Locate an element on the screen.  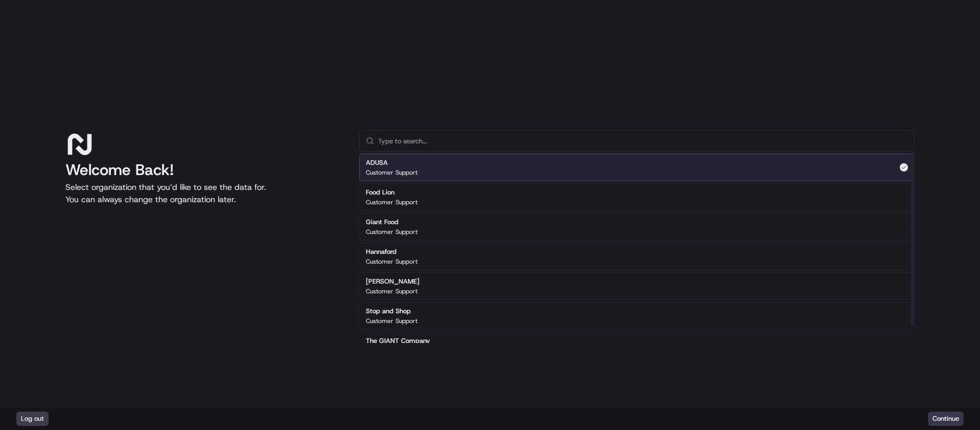
h2: Stop and Shop is located at coordinates (391, 311).